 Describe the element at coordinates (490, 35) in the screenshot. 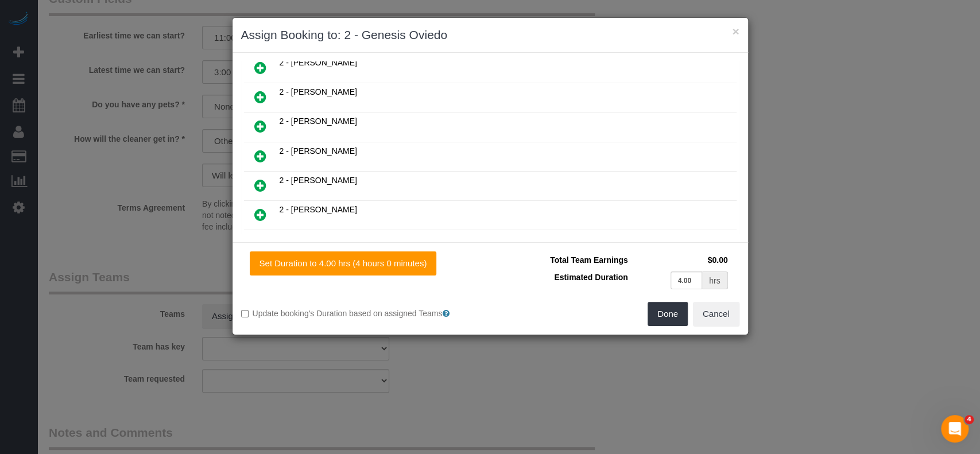

I see `h3: Assign Booking to: 2 - Genesis Oviedo` at that location.